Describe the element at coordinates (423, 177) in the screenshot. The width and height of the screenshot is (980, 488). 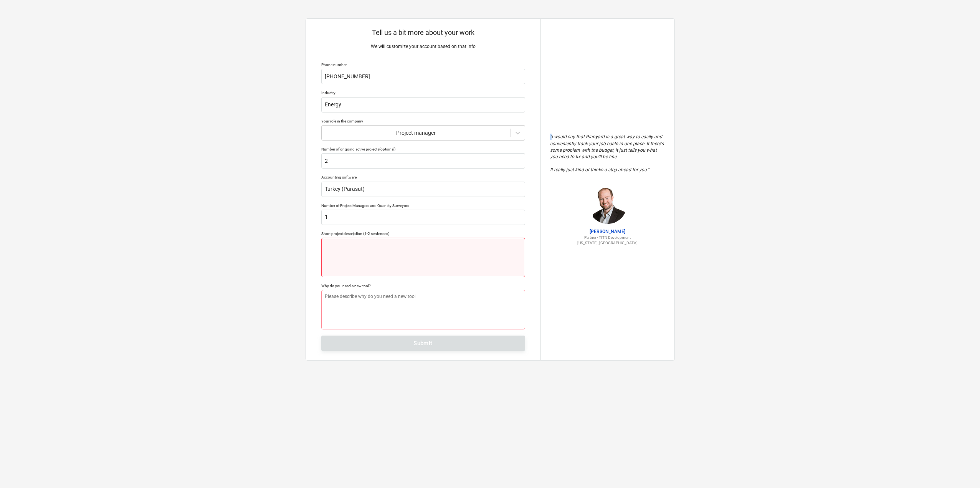
I see `div: Accounting software` at that location.